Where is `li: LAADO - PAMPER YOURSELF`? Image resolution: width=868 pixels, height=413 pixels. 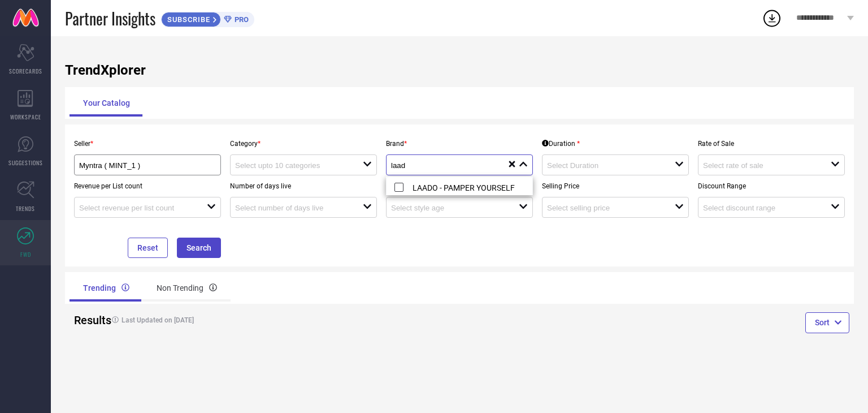
li: LAADO - PAMPER YOURSELF is located at coordinates (460, 187).